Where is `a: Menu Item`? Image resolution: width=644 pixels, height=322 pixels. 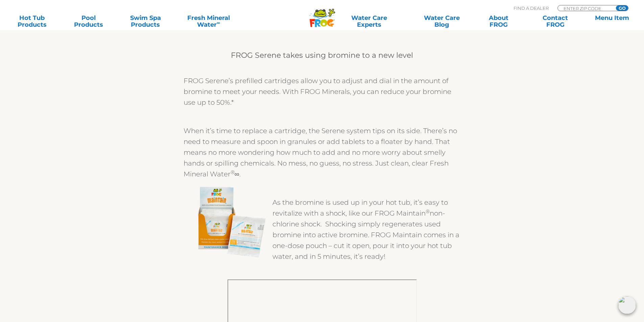 a: Menu Item is located at coordinates (612, 21).